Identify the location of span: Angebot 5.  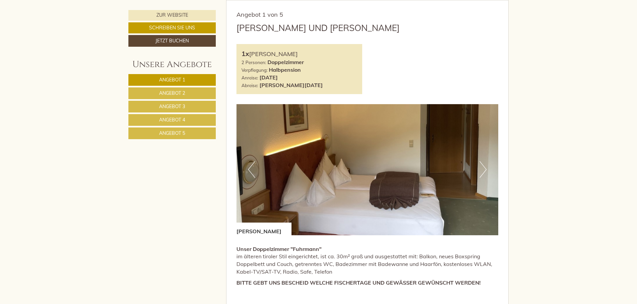
(172, 133).